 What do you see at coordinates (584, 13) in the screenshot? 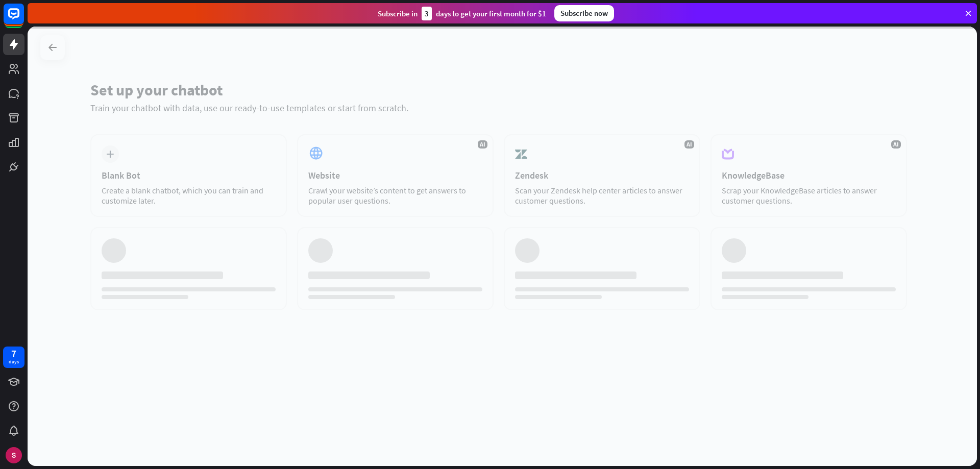
I see `div: Subscribe now` at bounding box center [584, 13].